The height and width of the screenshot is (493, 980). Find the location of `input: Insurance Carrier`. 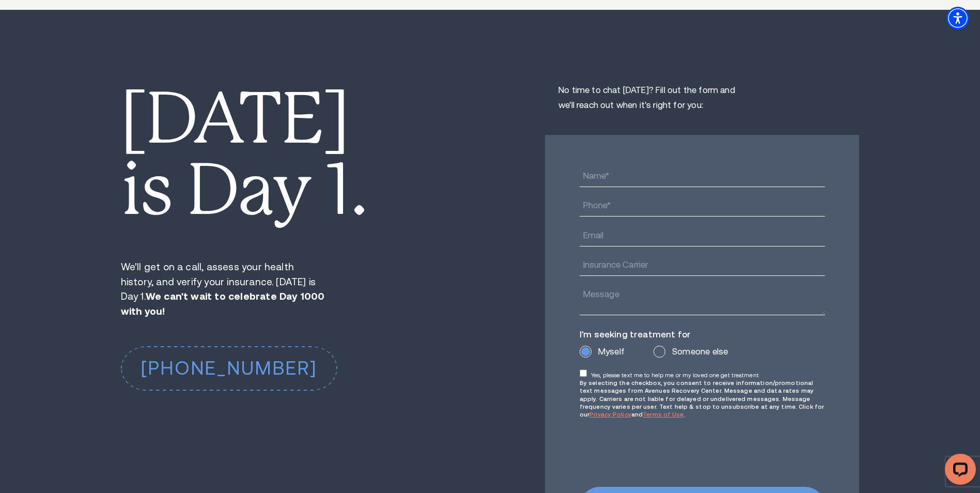

input: Insurance Carrier is located at coordinates (702, 265).